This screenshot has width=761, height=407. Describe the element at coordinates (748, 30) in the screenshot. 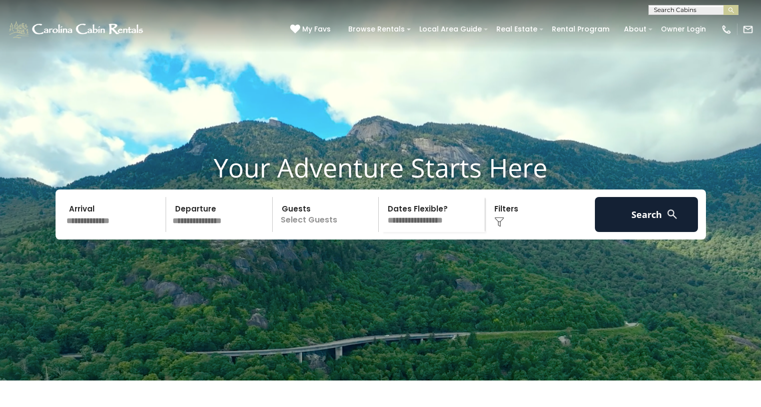

I see `img: mail-regular-white.png` at that location.